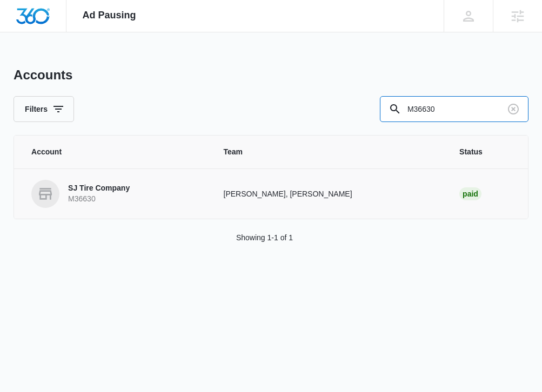  I want to click on div: Keywords by Traffic, so click(151, 67).